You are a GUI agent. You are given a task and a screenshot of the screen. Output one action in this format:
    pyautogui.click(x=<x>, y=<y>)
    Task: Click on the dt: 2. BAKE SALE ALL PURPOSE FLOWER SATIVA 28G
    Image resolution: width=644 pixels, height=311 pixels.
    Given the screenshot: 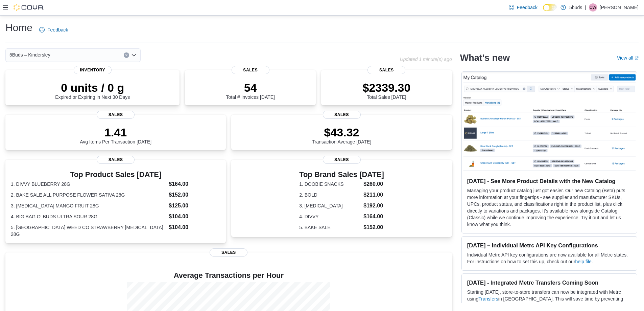 What is the action you would take?
    pyautogui.click(x=89, y=195)
    